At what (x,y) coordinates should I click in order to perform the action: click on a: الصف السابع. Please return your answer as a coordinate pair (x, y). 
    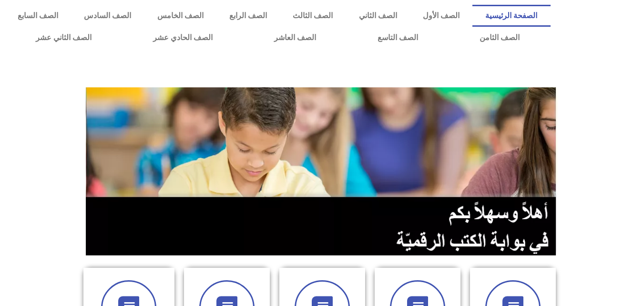
    Looking at the image, I should click on (38, 16).